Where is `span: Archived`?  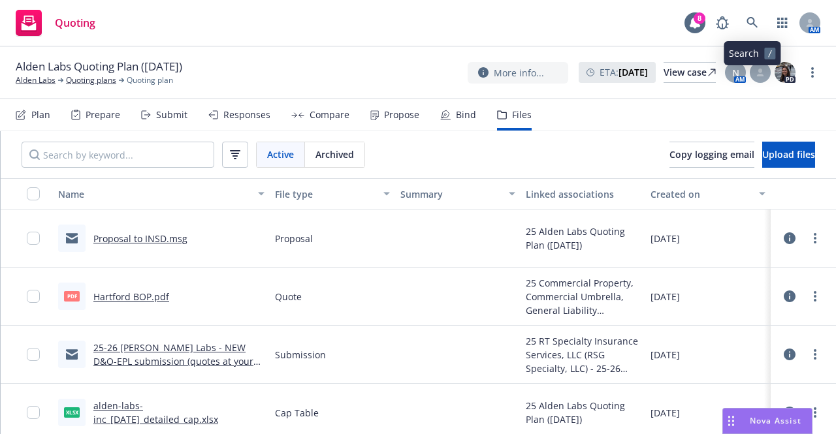 span: Archived is located at coordinates (334, 154).